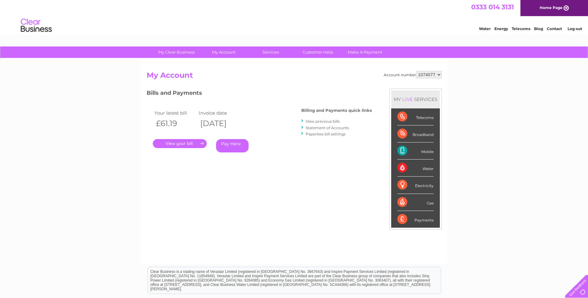  Describe the element at coordinates (270, 52) in the screenshot. I see `a: Services` at that location.